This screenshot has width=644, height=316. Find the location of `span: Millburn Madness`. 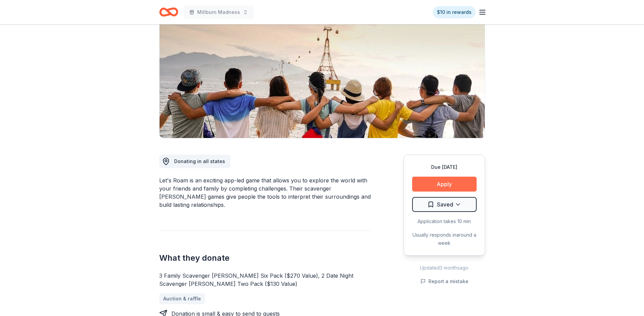

span: Millburn Madness is located at coordinates (218, 12).